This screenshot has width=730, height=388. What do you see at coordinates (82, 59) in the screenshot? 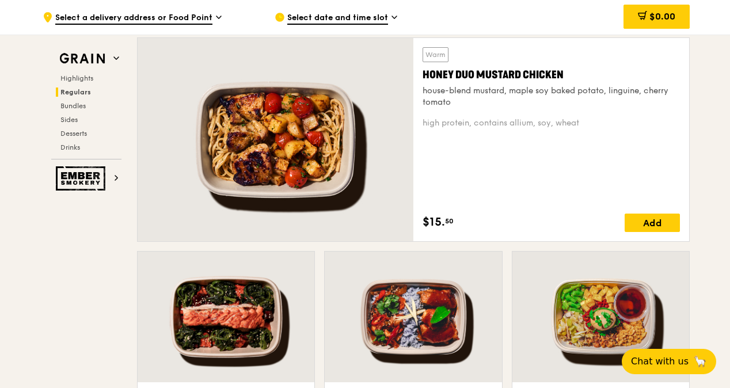
I see `img: Grain web logo` at bounding box center [82, 59].